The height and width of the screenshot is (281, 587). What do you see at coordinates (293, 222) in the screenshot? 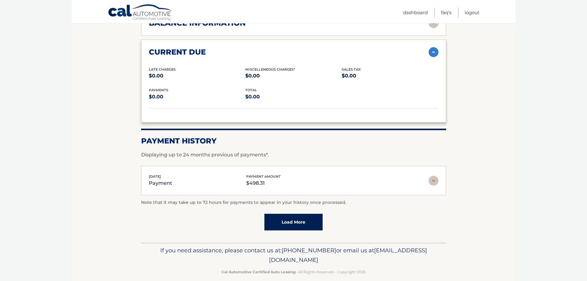
I see `a: Load More` at bounding box center [293, 222].